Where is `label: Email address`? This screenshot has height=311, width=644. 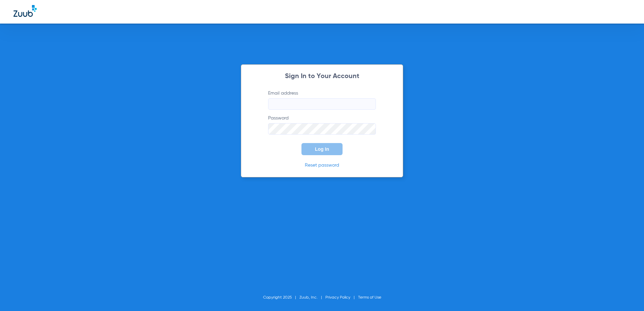
label: Email address is located at coordinates (322, 99).